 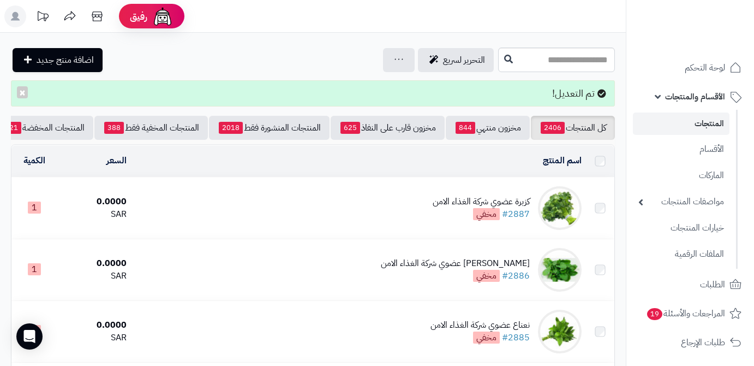 What do you see at coordinates (231, 128) in the screenshot?
I see `span: 2018` at bounding box center [231, 128].